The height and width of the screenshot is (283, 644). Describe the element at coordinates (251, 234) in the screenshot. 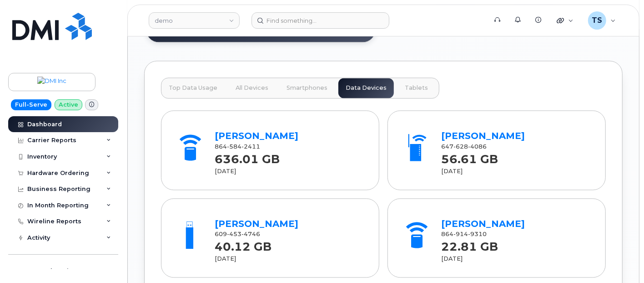

I see `span: 4746` at that location.